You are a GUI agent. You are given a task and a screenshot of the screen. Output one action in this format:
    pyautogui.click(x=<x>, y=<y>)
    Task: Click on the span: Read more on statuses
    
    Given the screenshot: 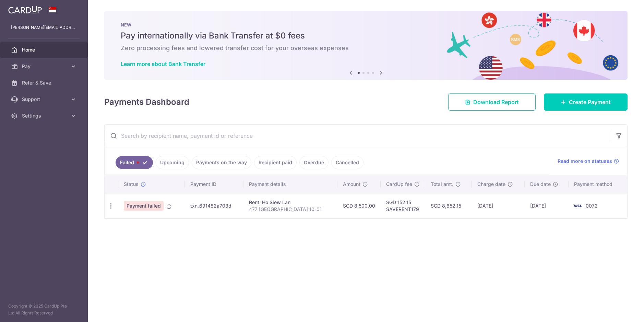 What is the action you would take?
    pyautogui.click(x=585, y=161)
    